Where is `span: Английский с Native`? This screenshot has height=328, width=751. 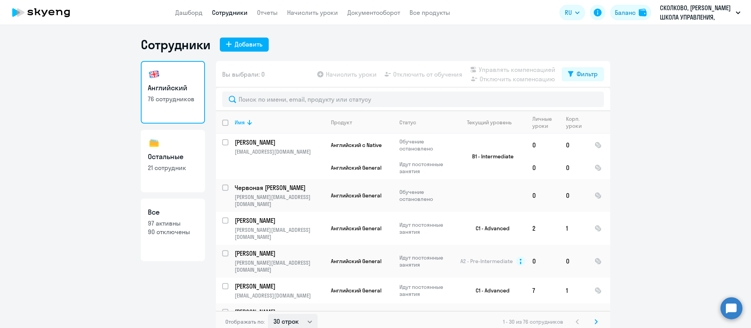
span: Английский с Native is located at coordinates (356, 145).